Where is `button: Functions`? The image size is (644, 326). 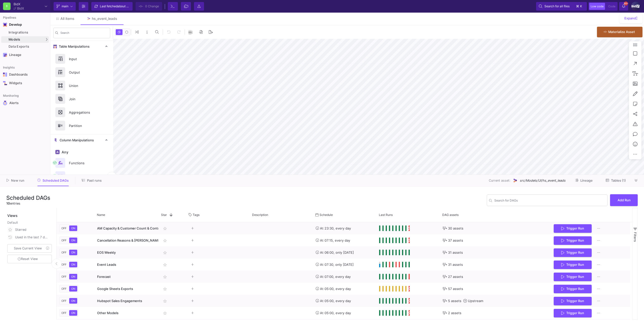
button: Functions is located at coordinates (82, 163).